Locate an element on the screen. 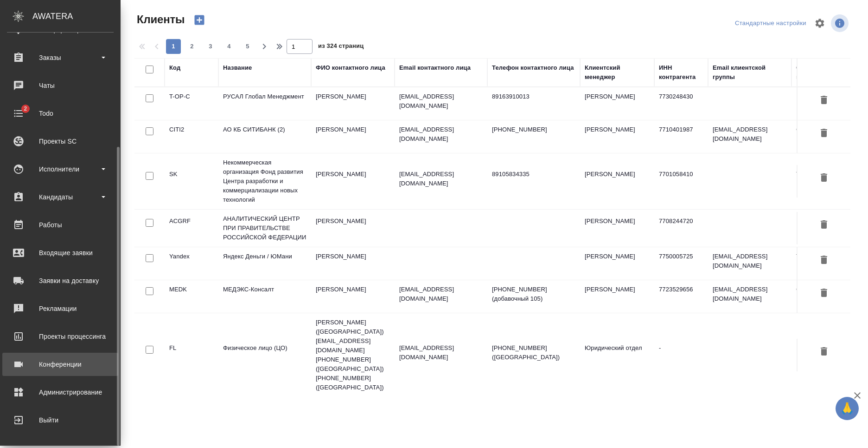  button: Создать is located at coordinates (199, 20).